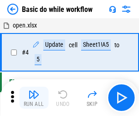 The image size is (139, 116). Describe the element at coordinates (117, 45) in the screenshot. I see `div: to` at that location.